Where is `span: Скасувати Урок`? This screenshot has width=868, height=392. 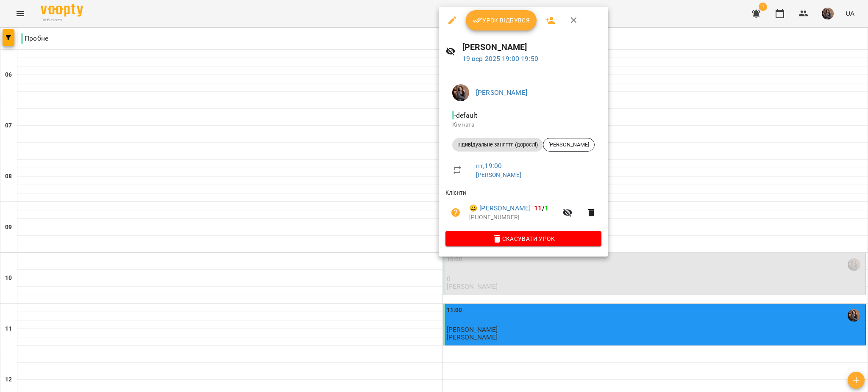 span: Скасувати Урок is located at coordinates (523, 239).